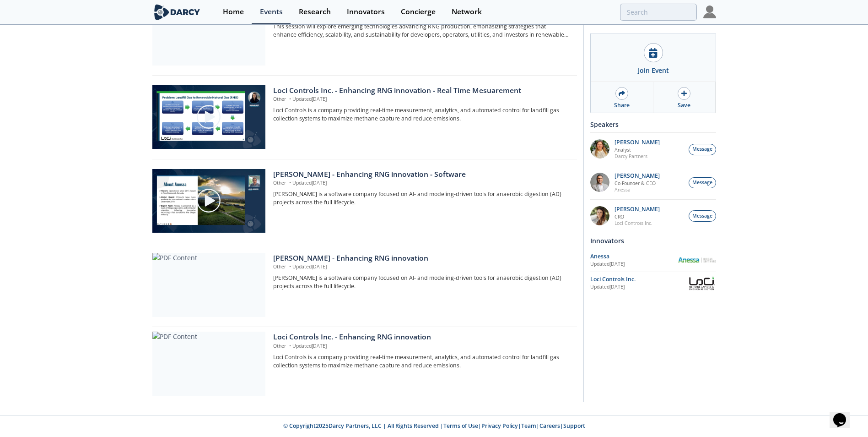 Image resolution: width=868 pixels, height=437 pixels. What do you see at coordinates (638, 279) in the screenshot?
I see `div: Loci Controls Inc.` at bounding box center [638, 279].